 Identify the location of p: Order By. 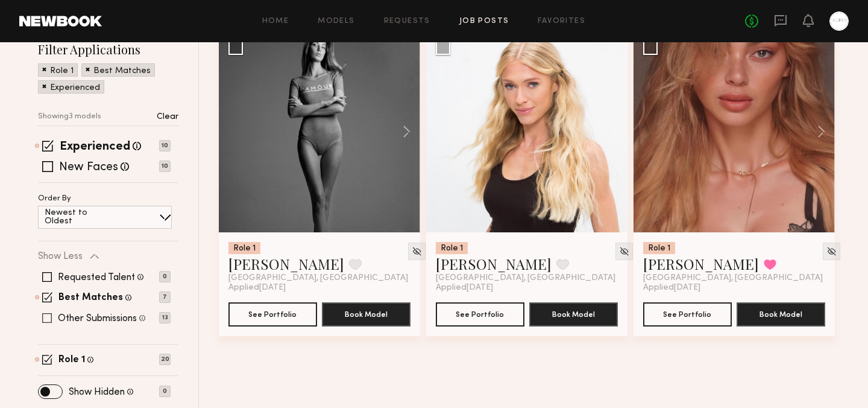
(54, 198).